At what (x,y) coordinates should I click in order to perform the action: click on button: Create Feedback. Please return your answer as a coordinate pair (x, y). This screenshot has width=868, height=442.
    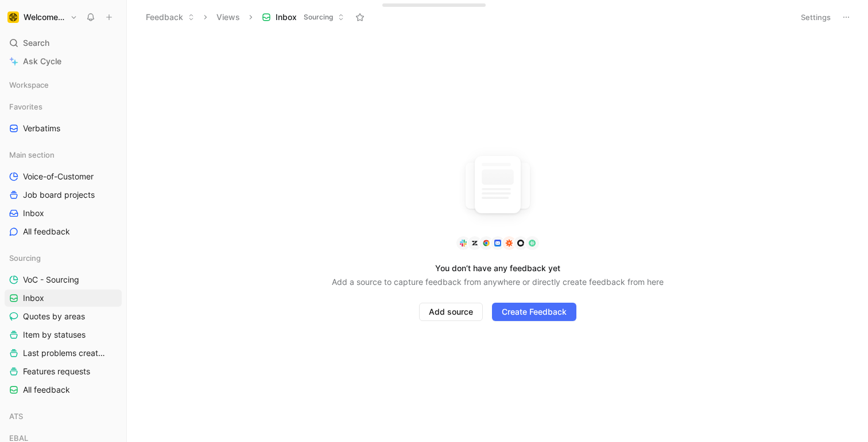
    Looking at the image, I should click on (534, 312).